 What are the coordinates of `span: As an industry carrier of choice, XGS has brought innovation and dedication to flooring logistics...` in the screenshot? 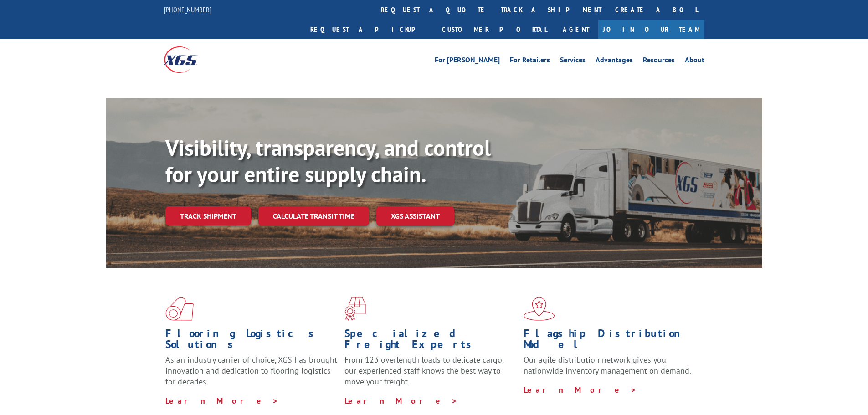 It's located at (251, 370).